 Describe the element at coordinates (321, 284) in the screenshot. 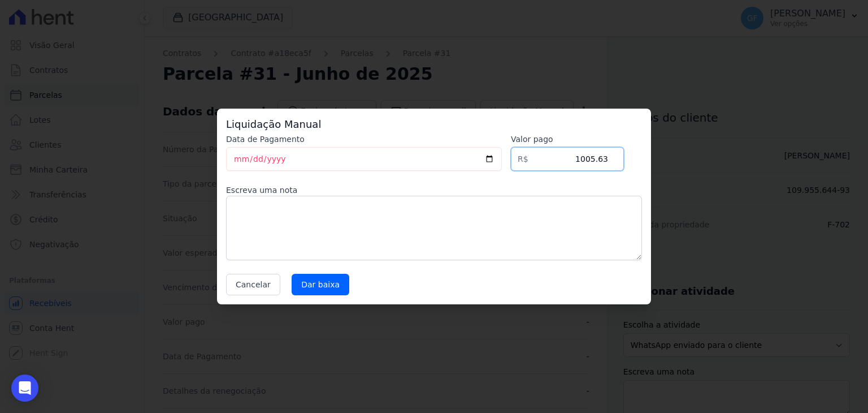

I see `input: Dar baixa` at that location.